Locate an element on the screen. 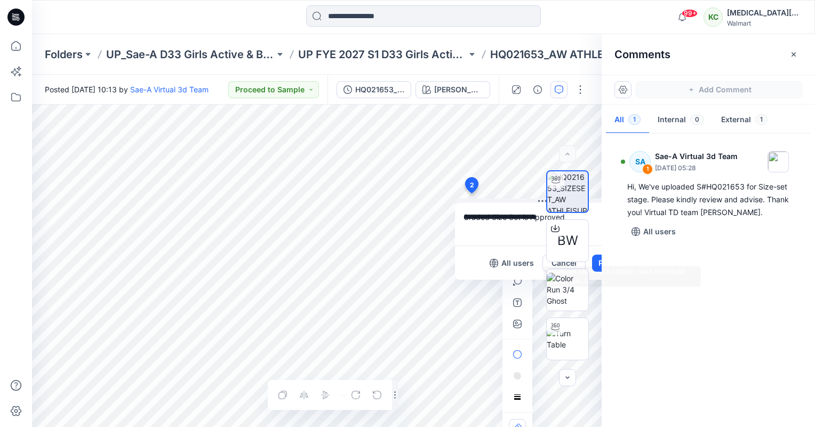 The width and height of the screenshot is (815, 427). h2: Comments is located at coordinates (643, 54).